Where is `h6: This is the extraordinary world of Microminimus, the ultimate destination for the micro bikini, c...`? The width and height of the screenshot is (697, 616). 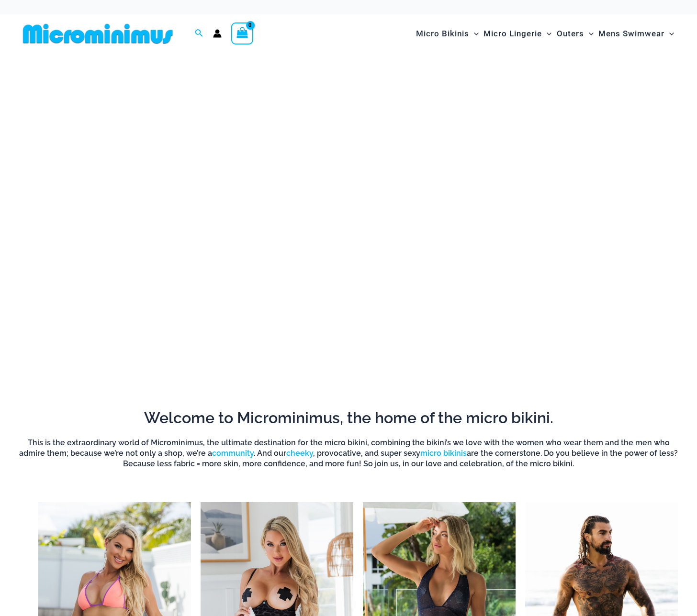 h6: This is the extraordinary world of Microminimus, the ultimate destination for the micro bikini, c... is located at coordinates (349, 453).